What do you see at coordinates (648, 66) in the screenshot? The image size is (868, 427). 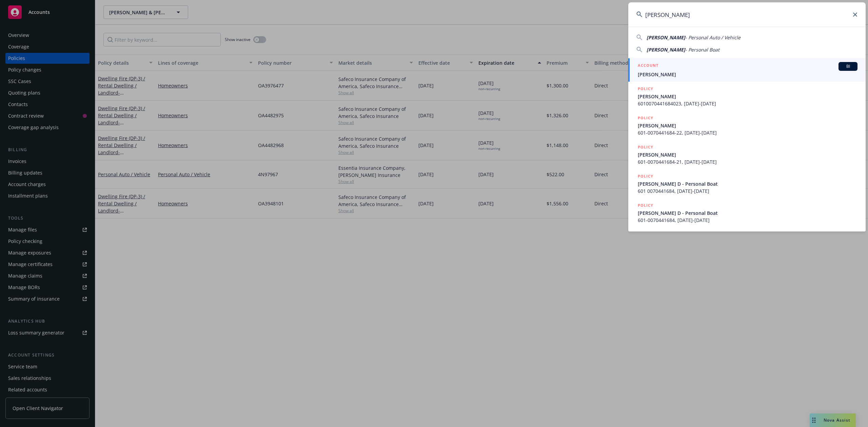 I see `h5: ACCOUNT` at bounding box center [648, 66].